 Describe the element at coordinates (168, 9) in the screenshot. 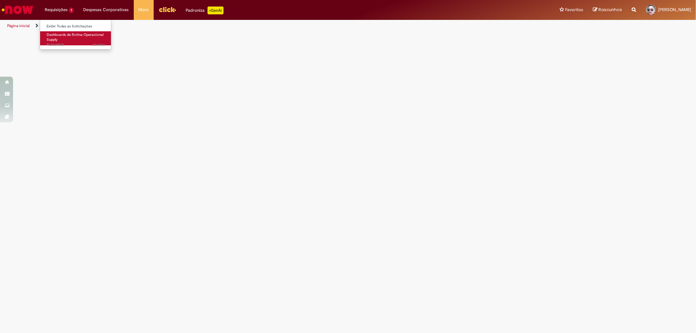

I see `img: click_logo_yellow_360x200.png` at that location.